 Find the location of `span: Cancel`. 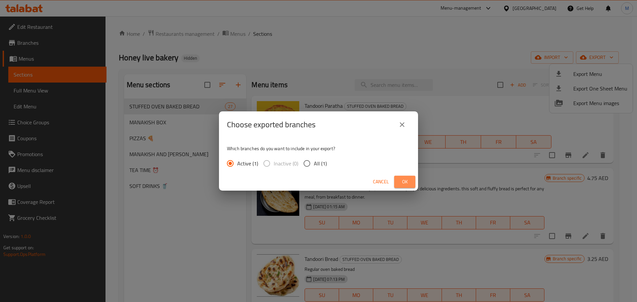

span: Cancel is located at coordinates (381, 182).